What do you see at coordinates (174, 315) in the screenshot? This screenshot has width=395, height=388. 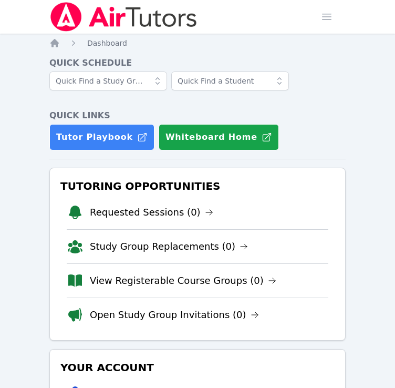 I see `a: Open Study Group Invitations (0)` at bounding box center [174, 315].